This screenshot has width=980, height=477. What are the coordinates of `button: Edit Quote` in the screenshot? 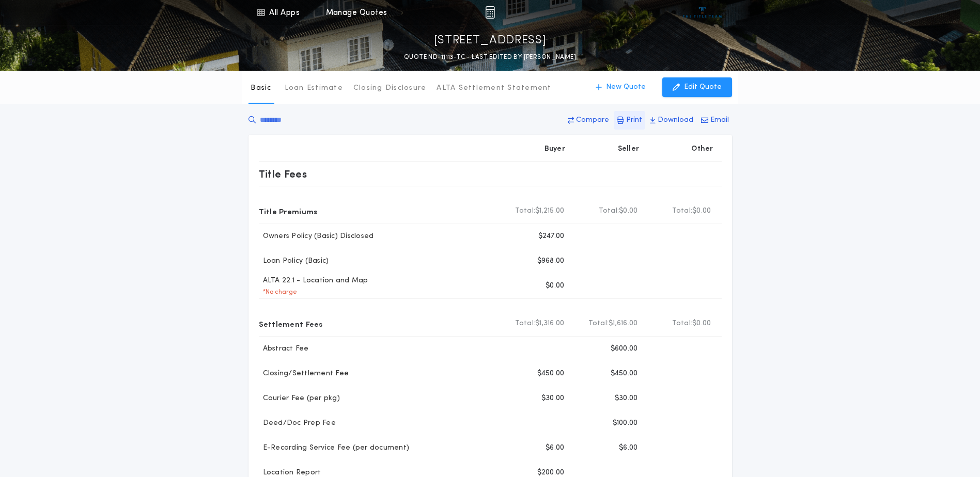 It's located at (696, 87).